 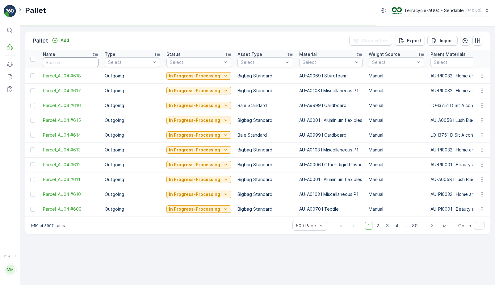 What do you see at coordinates (331, 76) in the screenshot?
I see `td: AU-A0069 I Styrofoam` at bounding box center [331, 76].